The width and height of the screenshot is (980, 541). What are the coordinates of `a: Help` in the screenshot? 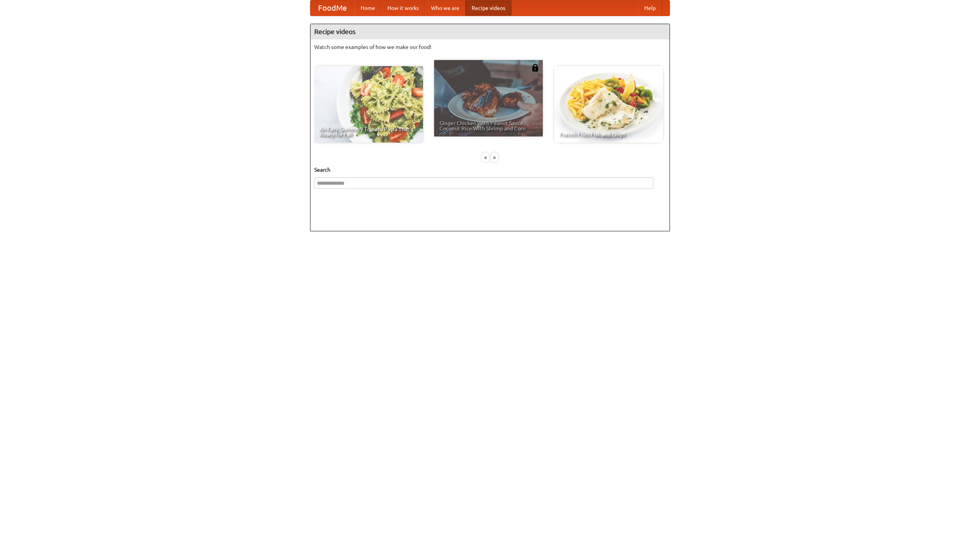 It's located at (650, 8).